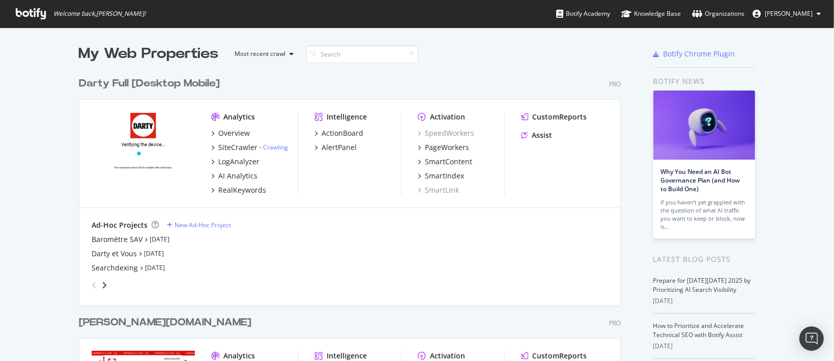 The width and height of the screenshot is (834, 361). I want to click on div: Most recent crawl, so click(261, 54).